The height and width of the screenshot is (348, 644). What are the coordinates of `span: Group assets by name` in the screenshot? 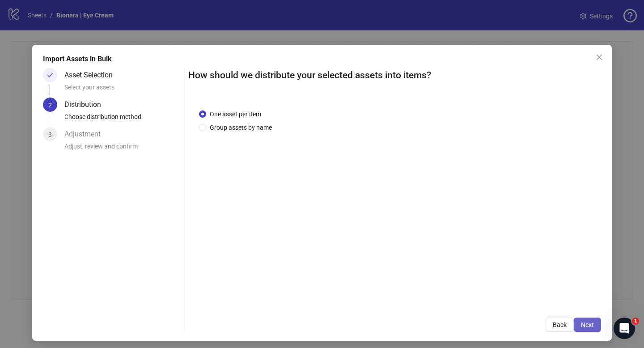 It's located at (241, 128).